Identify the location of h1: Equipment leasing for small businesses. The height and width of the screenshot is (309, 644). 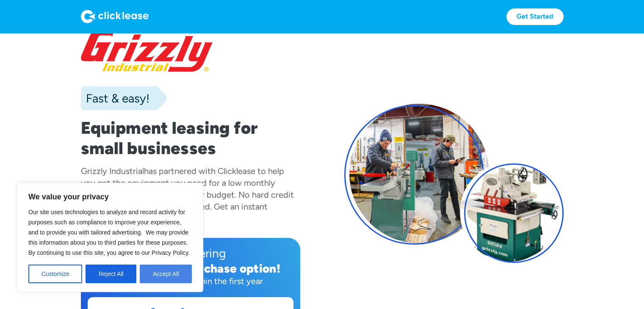
(190, 138).